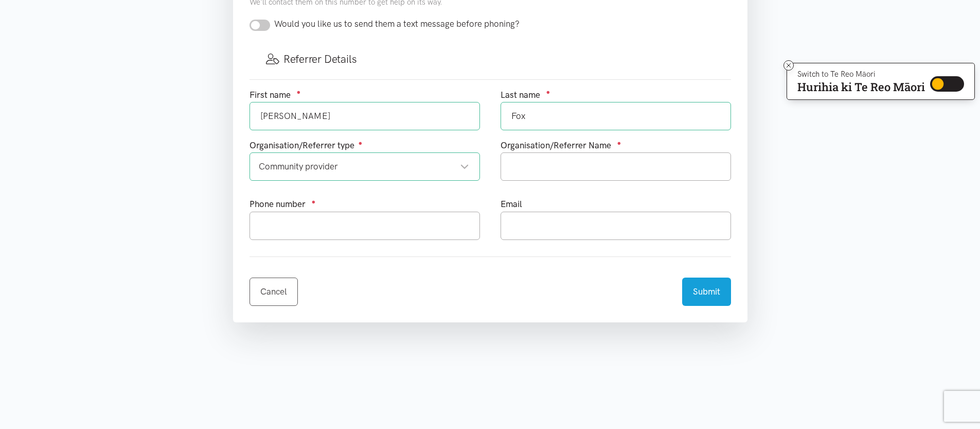 This screenshot has width=980, height=429. Describe the element at coordinates (270, 95) in the screenshot. I see `label: First name` at that location.